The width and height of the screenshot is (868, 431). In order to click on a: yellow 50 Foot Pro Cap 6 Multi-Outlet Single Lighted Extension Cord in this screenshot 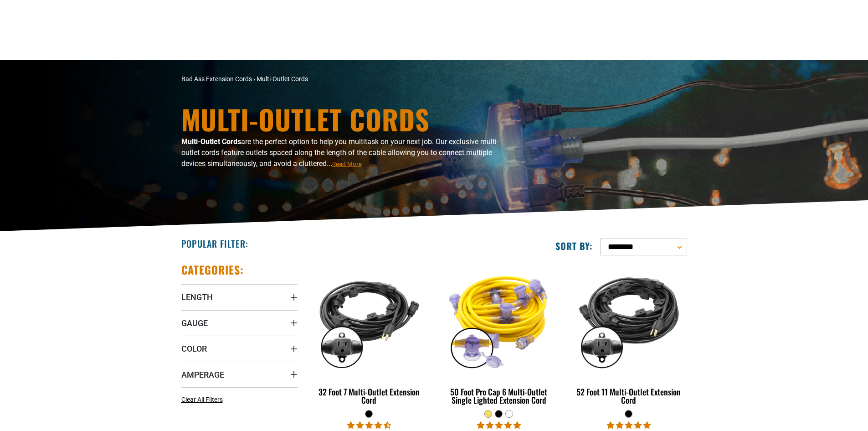, I will do `click(499, 336)`.